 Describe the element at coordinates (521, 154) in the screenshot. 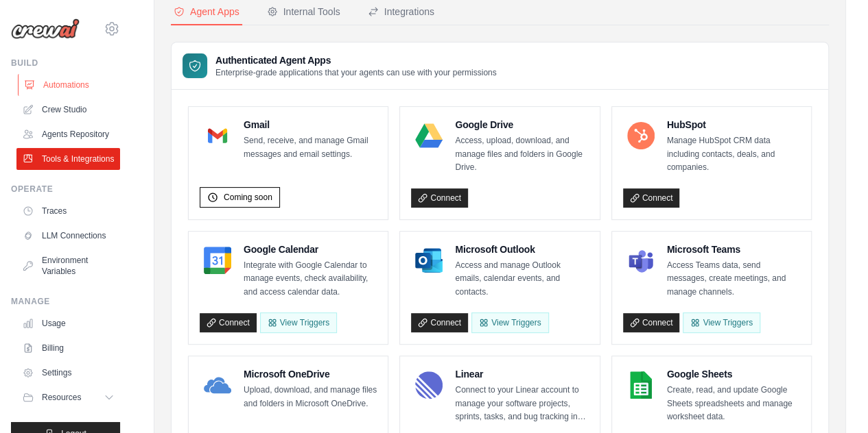

I see `p: Access, upload, download, and manage files and folders in Google Drive.` at that location.